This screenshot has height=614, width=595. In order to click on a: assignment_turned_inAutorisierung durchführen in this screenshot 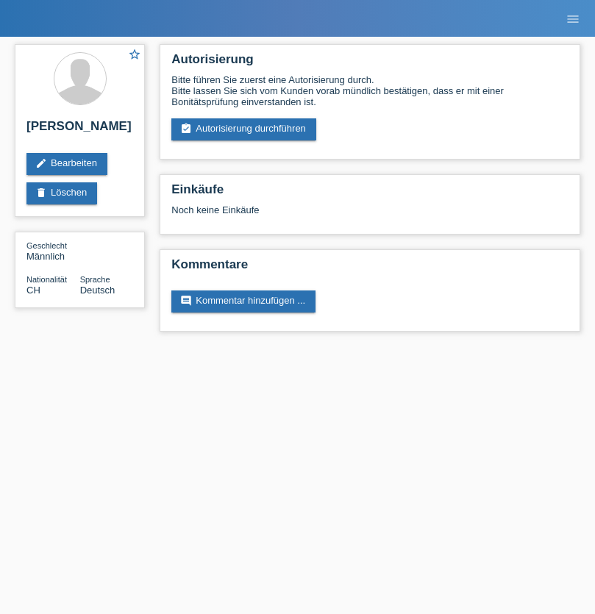, I will do `click(243, 129)`.